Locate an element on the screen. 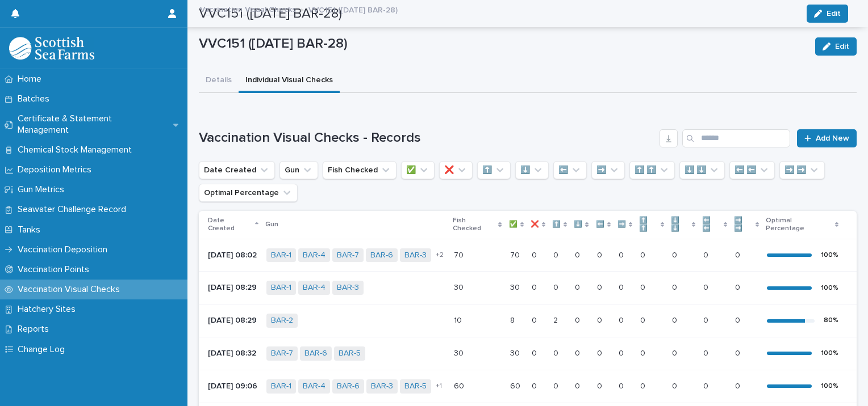 Image resolution: width=868 pixels, height=406 pixels. p: Certificate & Statement Management is located at coordinates (93, 124).